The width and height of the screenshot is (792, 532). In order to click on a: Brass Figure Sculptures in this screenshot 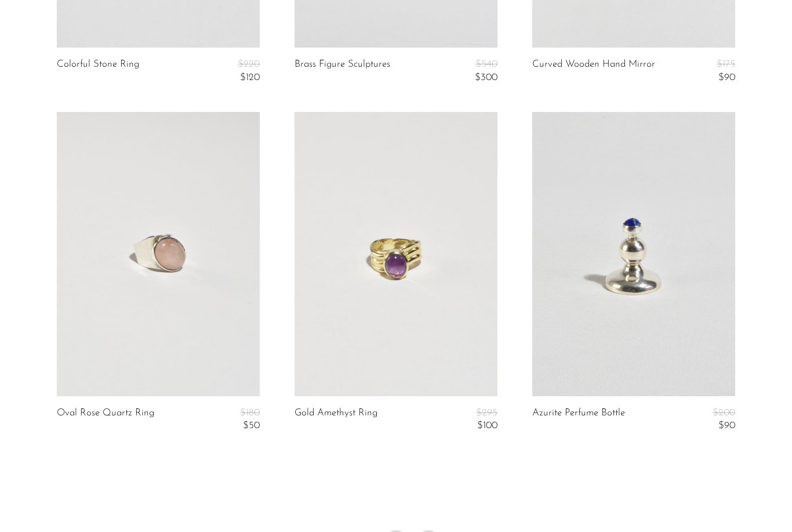, I will do `click(342, 71)`.